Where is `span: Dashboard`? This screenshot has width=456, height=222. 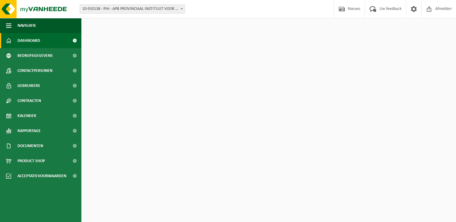 span: Dashboard is located at coordinates (29, 41).